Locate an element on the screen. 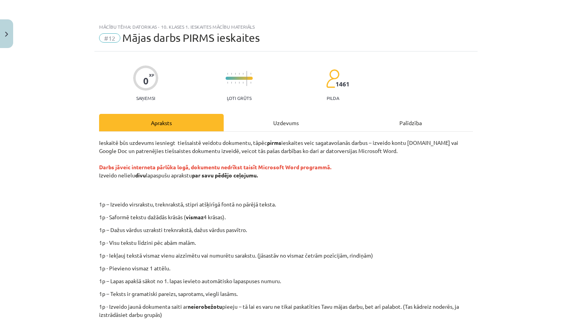 This screenshot has height=325, width=572. div: Uzdevums is located at coordinates (286, 122).